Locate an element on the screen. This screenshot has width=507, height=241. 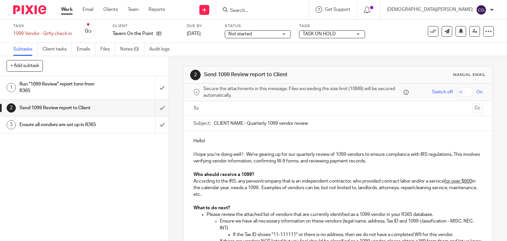
a: Reports is located at coordinates (157, 10).